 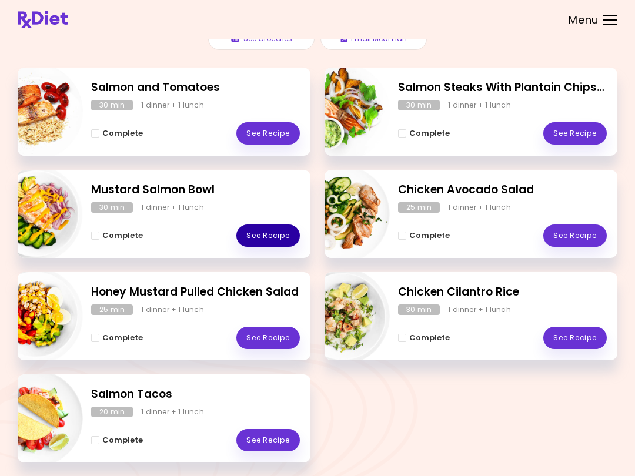 What do you see at coordinates (341, 214) in the screenshot?
I see `img: Info - Chicken Avocado Salad` at bounding box center [341, 214].